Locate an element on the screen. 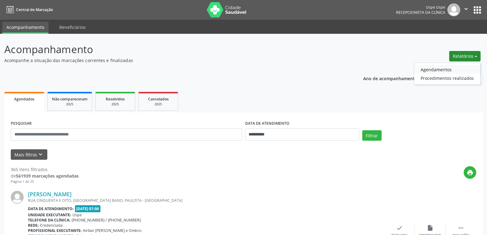 This screenshot has width=487, height=235. button: print is located at coordinates (470, 172).